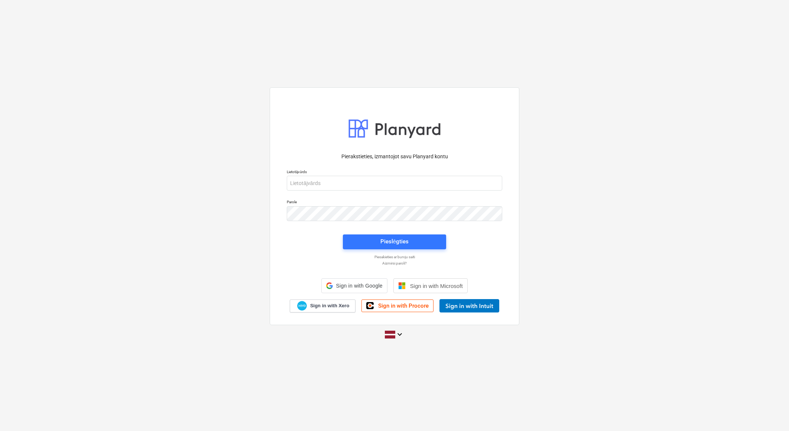 Image resolution: width=789 pixels, height=431 pixels. What do you see at coordinates (400, 334) in the screenshot?
I see `i: keyboard_arrow_down` at bounding box center [400, 334].